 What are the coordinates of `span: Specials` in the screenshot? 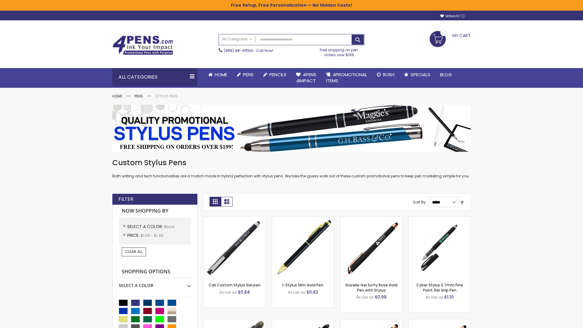 It's located at (420, 74).